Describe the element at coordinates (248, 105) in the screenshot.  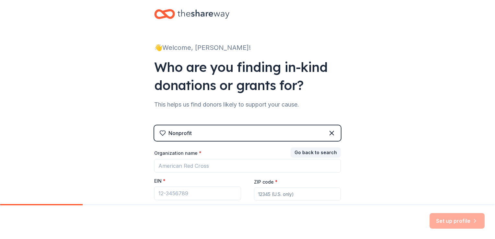
I see `div: This helps us find donors likely to support your cause.` at that location.